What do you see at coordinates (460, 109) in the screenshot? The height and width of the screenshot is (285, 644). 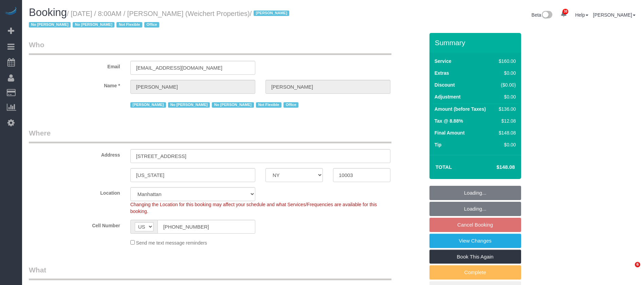 I see `label: Amount (before Taxes)` at bounding box center [460, 109].